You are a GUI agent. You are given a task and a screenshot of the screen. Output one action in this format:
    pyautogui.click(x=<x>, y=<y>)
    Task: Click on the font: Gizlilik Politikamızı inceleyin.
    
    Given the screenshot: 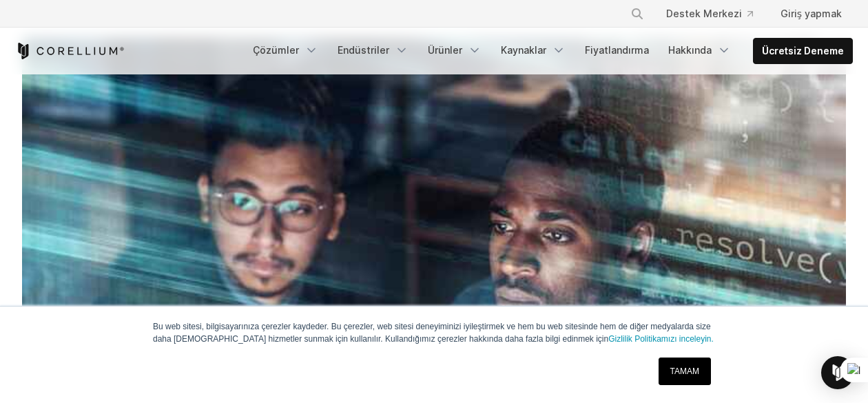 What is the action you would take?
    pyautogui.click(x=660, y=339)
    